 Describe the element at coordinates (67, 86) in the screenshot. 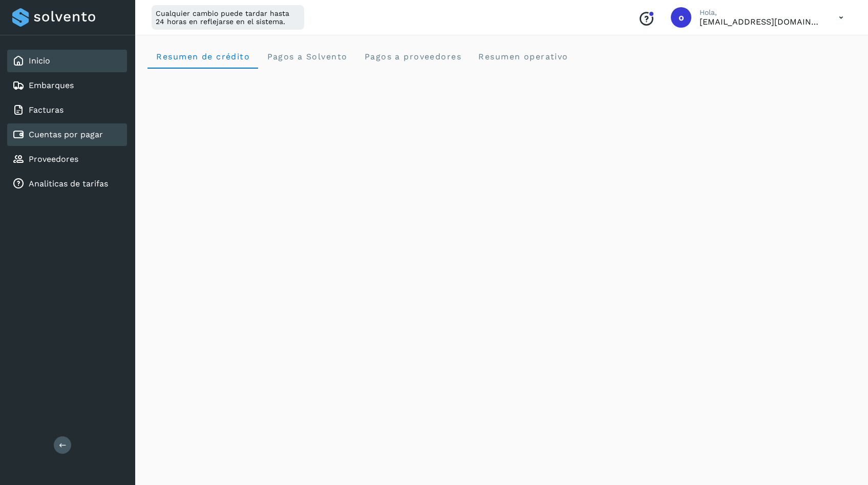

I see `div: Embarques` at that location.